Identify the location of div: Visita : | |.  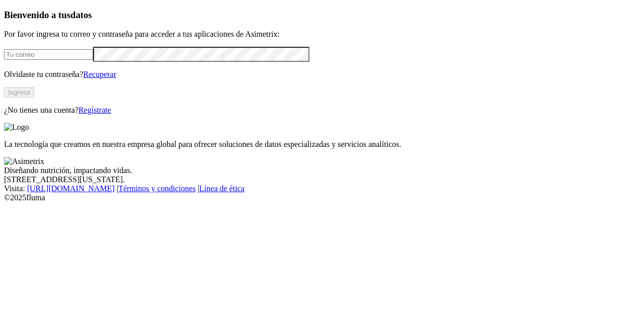
(322, 189).